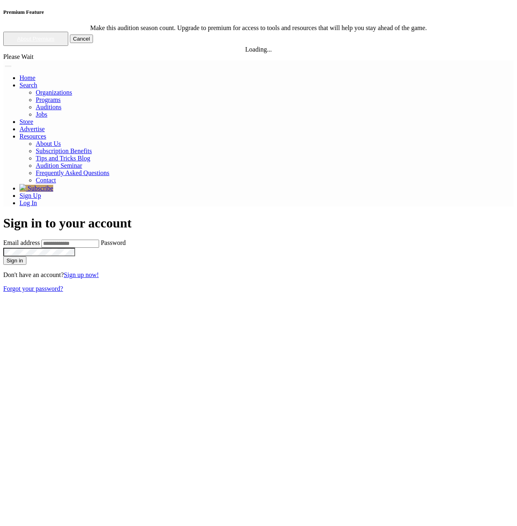  I want to click on a: Subscription Benefits, so click(64, 151).